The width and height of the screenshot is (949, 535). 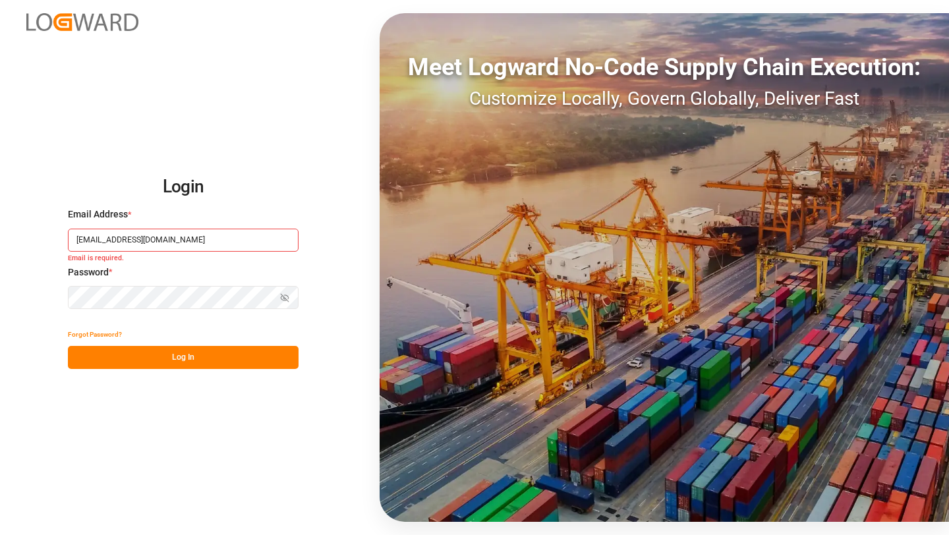 I want to click on div: Customize Locally, Govern Globally, Deliver Fast, so click(x=665, y=99).